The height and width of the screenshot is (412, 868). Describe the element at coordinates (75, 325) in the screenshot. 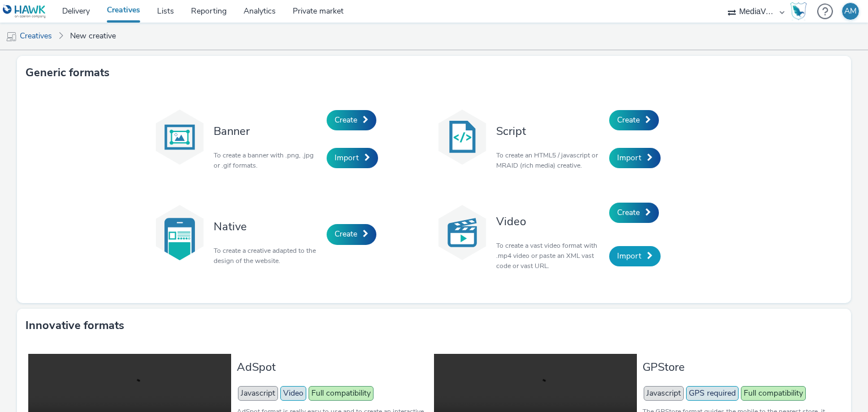

I see `h3: Innovative formats` at that location.